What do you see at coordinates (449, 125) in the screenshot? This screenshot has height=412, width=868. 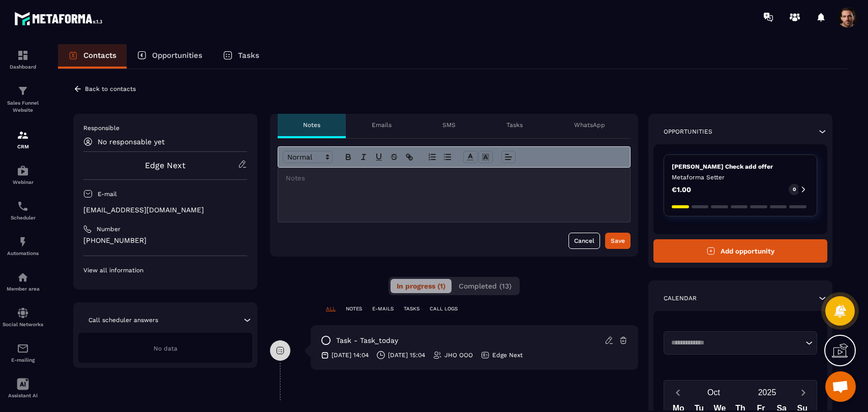 I see `p: SMS` at bounding box center [449, 125].